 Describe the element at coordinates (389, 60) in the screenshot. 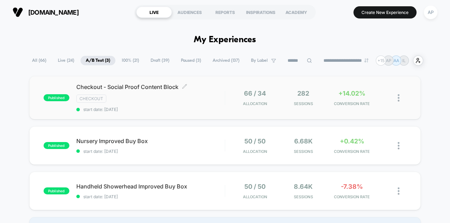

I see `p: AP` at that location.